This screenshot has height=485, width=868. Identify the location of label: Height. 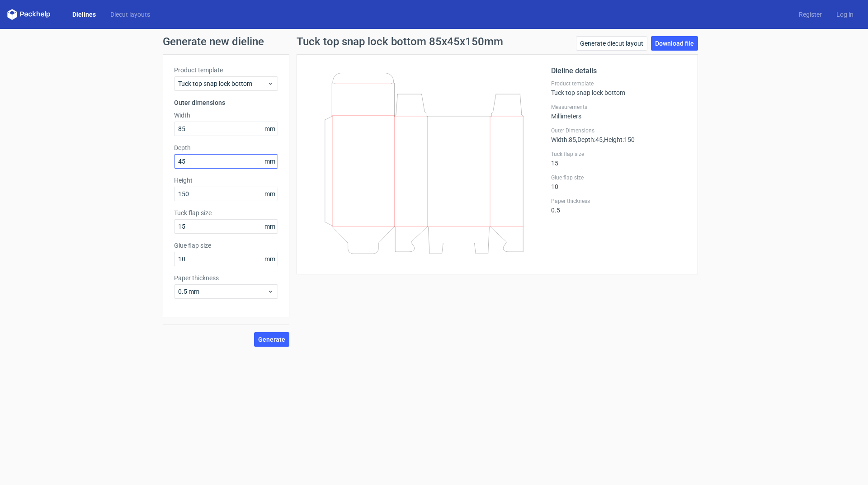
(226, 180).